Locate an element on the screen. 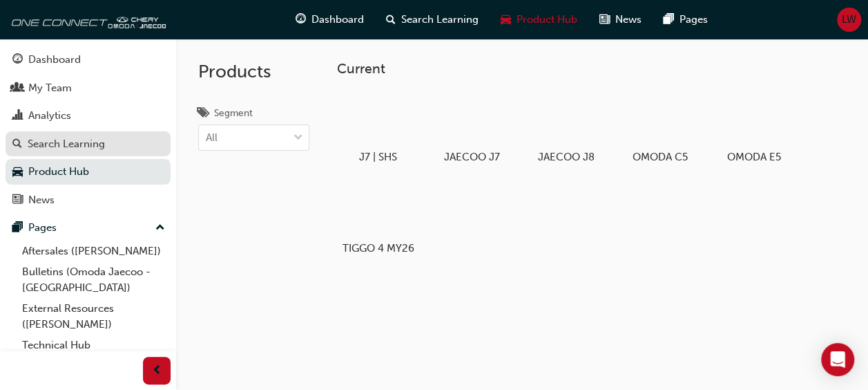  a: guage-iconDashboard is located at coordinates (330, 19).